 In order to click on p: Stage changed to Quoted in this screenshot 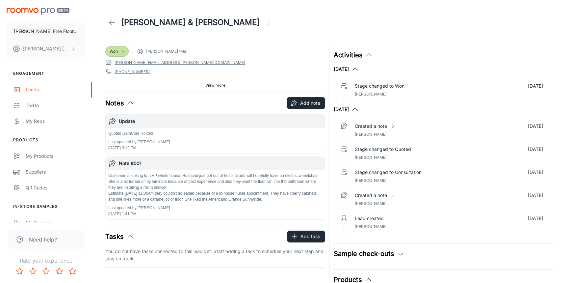, I will do `click(382, 149)`.